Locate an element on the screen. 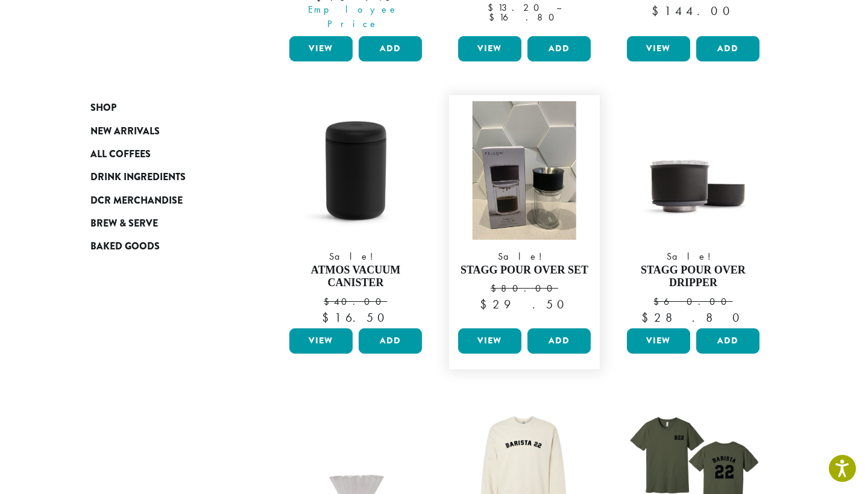 This screenshot has height=494, width=868. img: Stagg-X-Pour-Over-with-Filter-1200x-300x300.jpeg is located at coordinates (694, 171).